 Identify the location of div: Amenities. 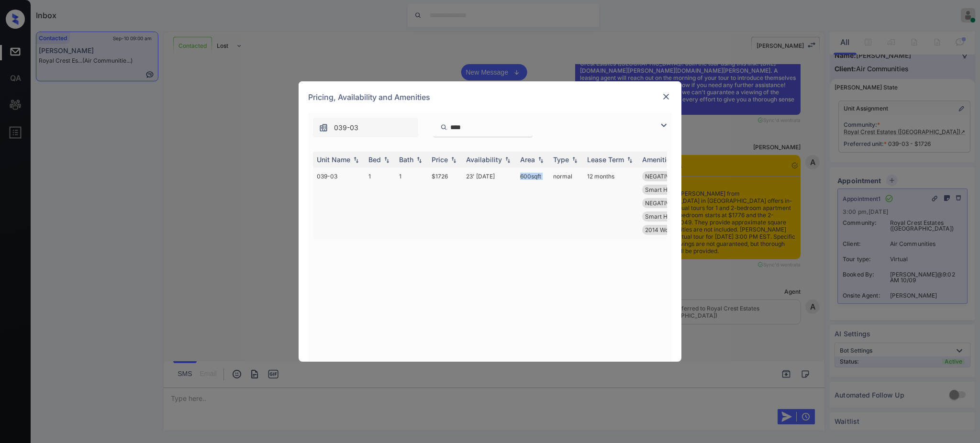
(658, 159).